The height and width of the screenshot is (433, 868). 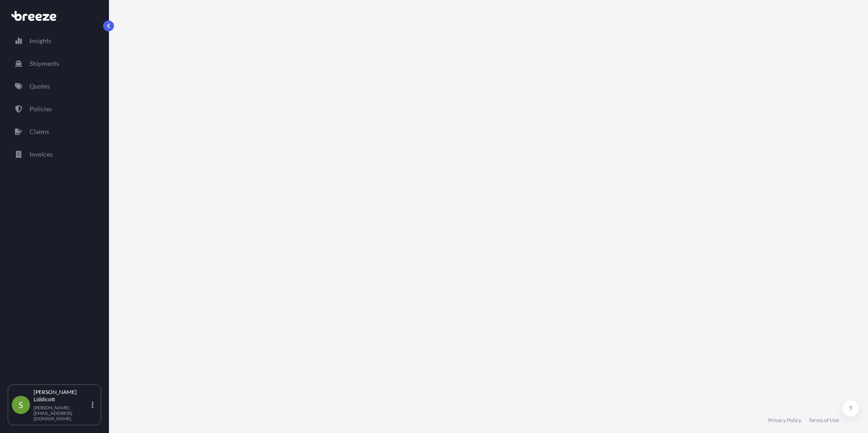 I want to click on a: Insights, so click(x=54, y=41).